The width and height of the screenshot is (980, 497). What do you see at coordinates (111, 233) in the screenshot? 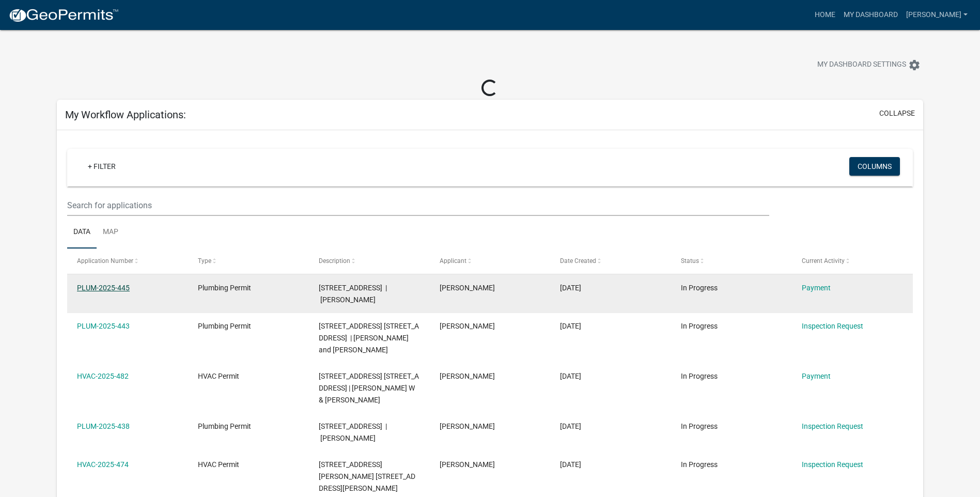
I see `a: Map` at bounding box center [111, 233].